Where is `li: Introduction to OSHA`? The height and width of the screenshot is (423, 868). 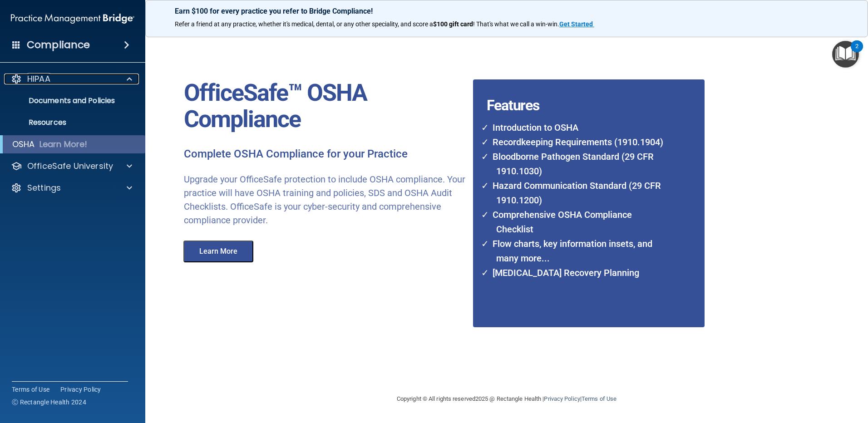 li: Introduction to OSHA is located at coordinates (578, 128).